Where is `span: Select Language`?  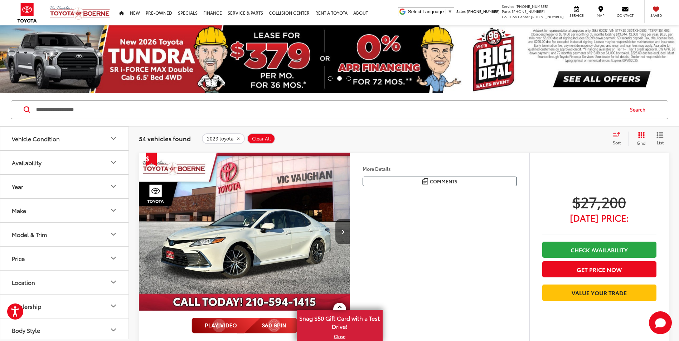 span: Select Language is located at coordinates (426, 11).